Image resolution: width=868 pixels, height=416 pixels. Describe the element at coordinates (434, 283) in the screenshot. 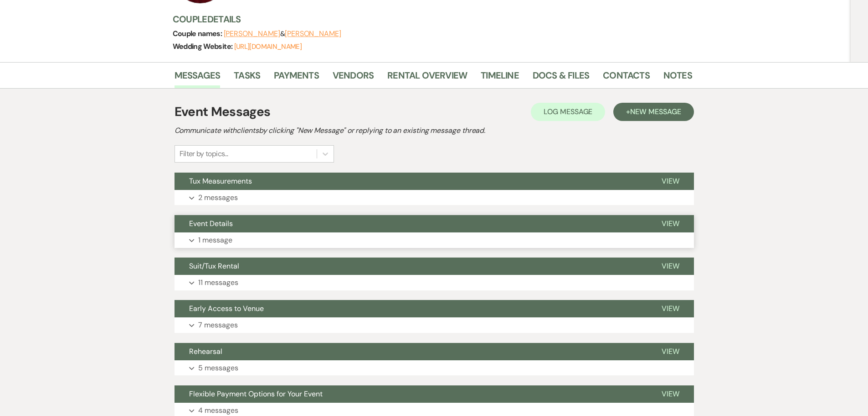

I see `button: 11 messages` at that location.